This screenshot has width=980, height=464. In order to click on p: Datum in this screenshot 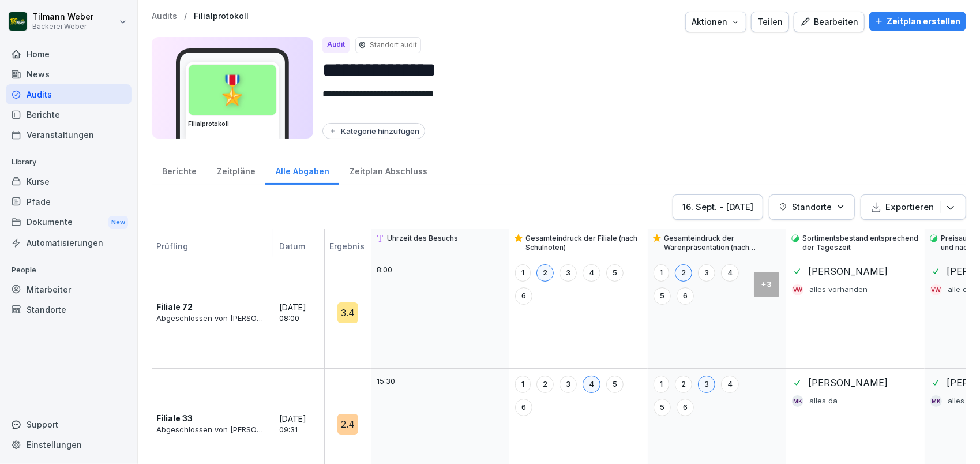, I will do `click(305, 248)`.